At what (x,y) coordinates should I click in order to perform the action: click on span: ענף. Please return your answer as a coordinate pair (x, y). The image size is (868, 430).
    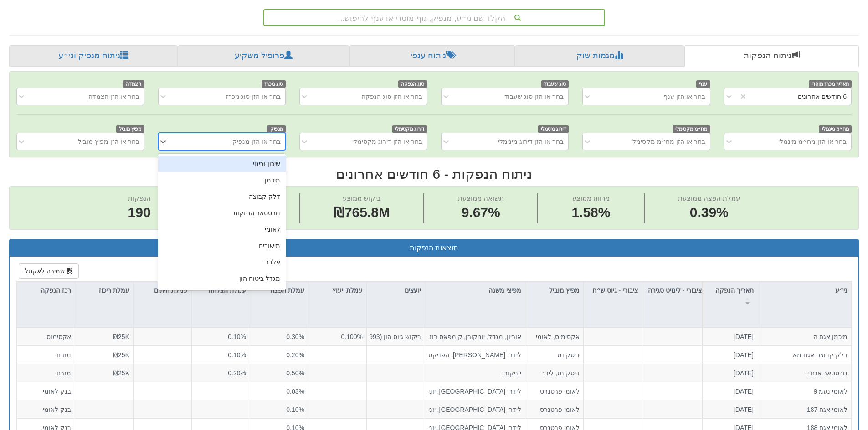
    Looking at the image, I should click on (703, 84).